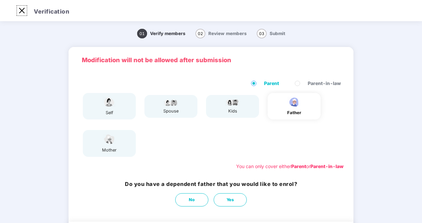 The width and height of the screenshot is (422, 223). I want to click on h3: Do you have a dependent father that you would like to enrol?, so click(211, 184).